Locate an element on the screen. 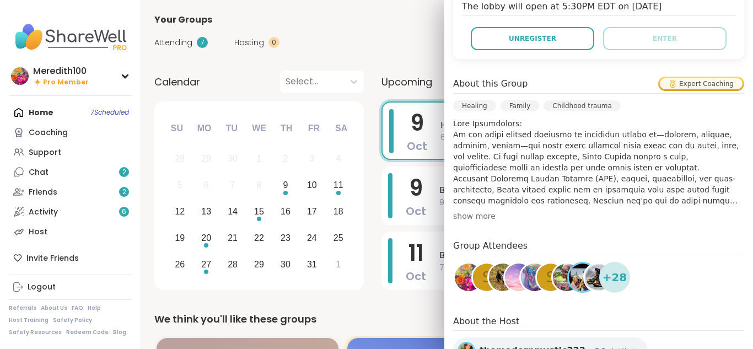 Image resolution: width=753 pixels, height=349 pixels. div: We think you'll like these groups is located at coordinates (447, 319).